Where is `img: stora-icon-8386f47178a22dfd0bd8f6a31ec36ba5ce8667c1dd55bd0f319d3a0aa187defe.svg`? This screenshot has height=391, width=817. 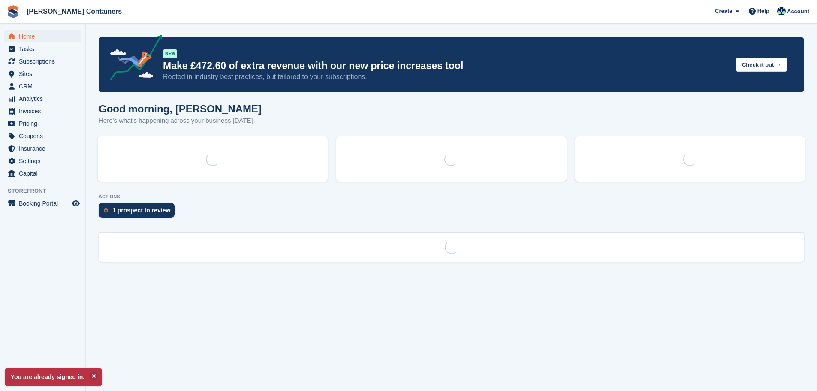
img: stora-icon-8386f47178a22dfd0bd8f6a31ec36ba5ce8667c1dd55bd0f319d3a0aa187defe.svg is located at coordinates (13, 12).